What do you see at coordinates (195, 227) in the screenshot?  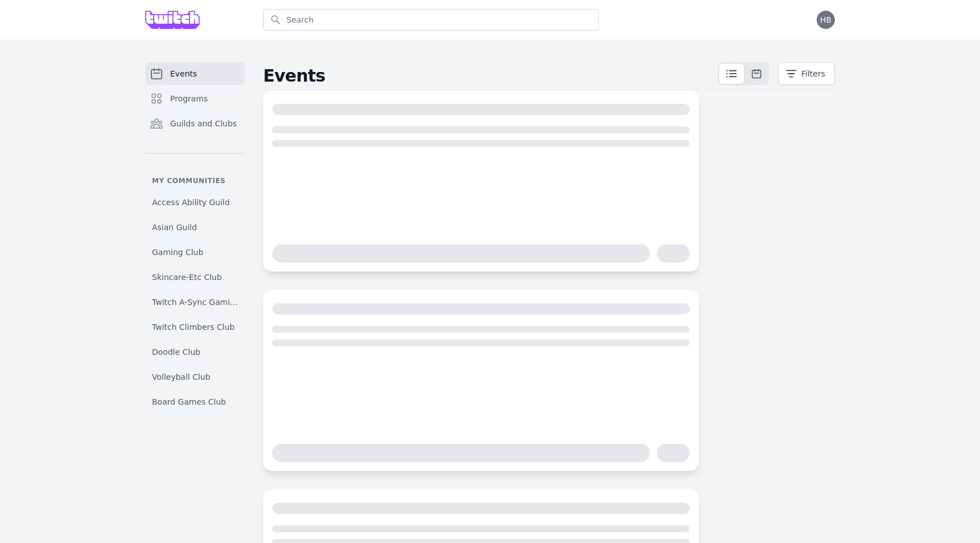 I see `a: Asian Guild` at bounding box center [195, 227].